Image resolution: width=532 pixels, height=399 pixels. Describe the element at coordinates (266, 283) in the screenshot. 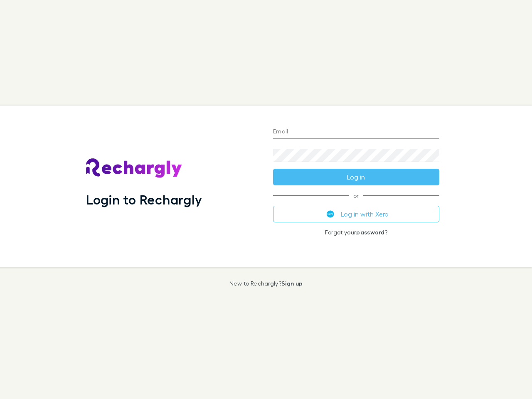

I see `p: New to Rechargly?` at that location.